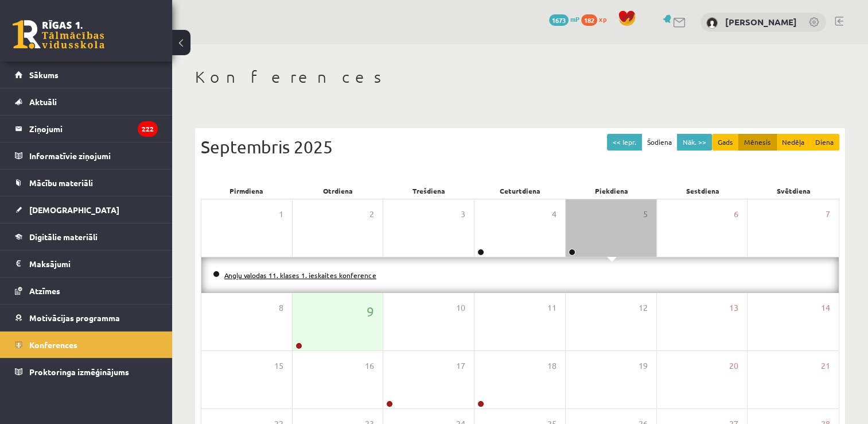 This screenshot has width=868, height=424. Describe the element at coordinates (300, 275) in the screenshot. I see `a: Angļu valodas 11. klases 1. ieskaites konference` at that location.